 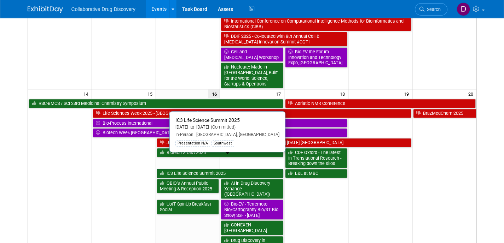 I want to click on a: Search, so click(x=431, y=9).